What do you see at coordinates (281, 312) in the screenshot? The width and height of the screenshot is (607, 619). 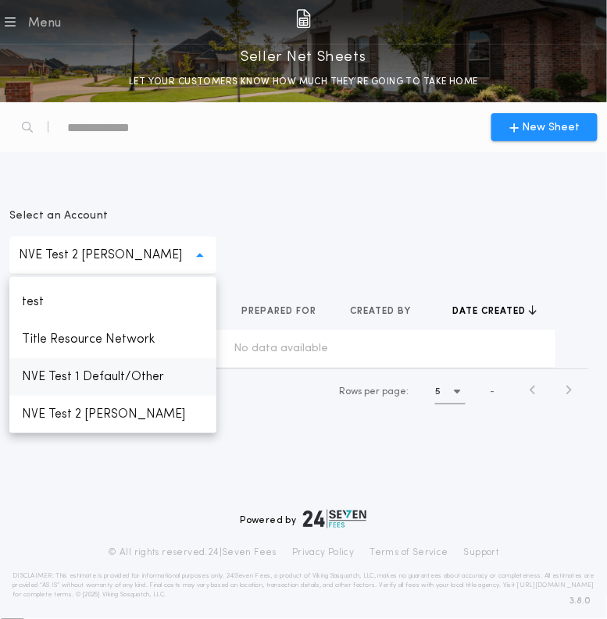 I see `button: Prepared for` at bounding box center [281, 312].